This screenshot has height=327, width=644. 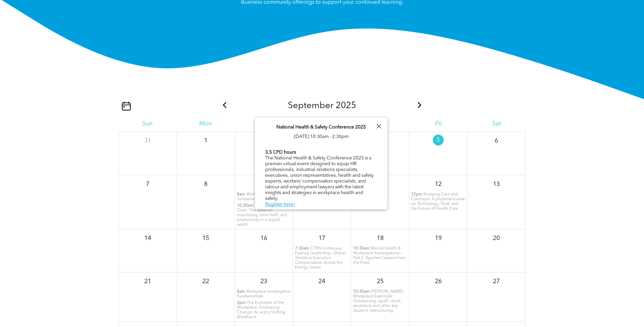 What do you see at coordinates (416, 195) in the screenshot?
I see `span: 12pm` at bounding box center [416, 195].